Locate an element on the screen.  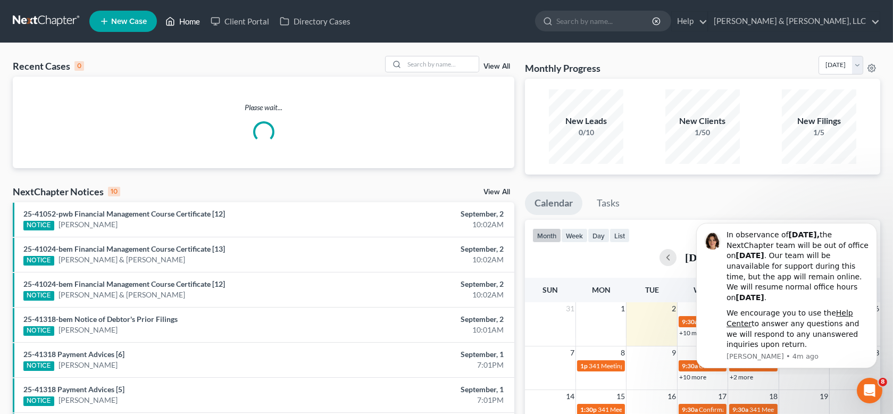
div: 10:01AM is located at coordinates (427, 330).